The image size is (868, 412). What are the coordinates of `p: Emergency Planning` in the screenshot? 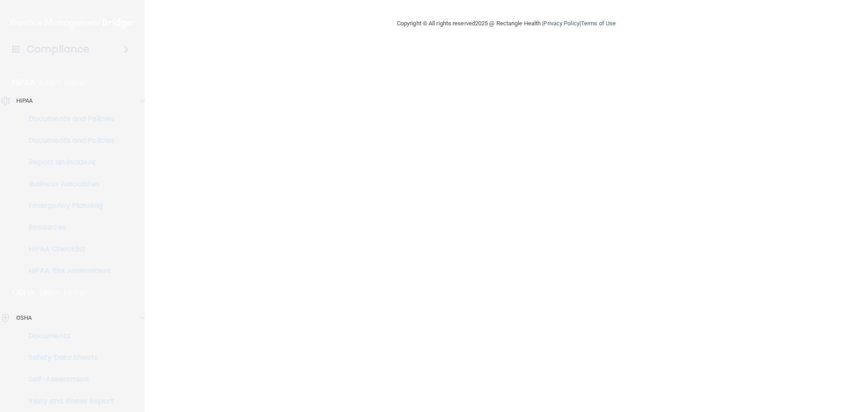 It's located at (67, 206).